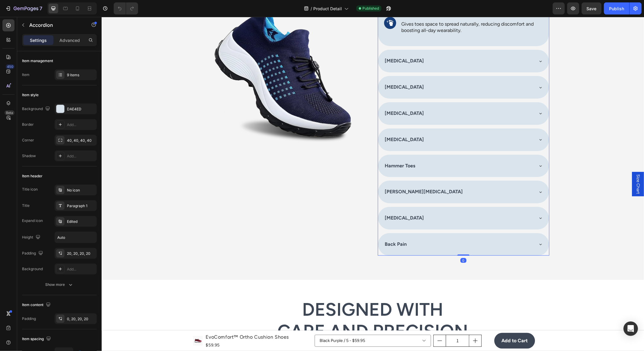 The height and width of the screenshot is (351, 644). I want to click on p: Accordion, so click(55, 25).